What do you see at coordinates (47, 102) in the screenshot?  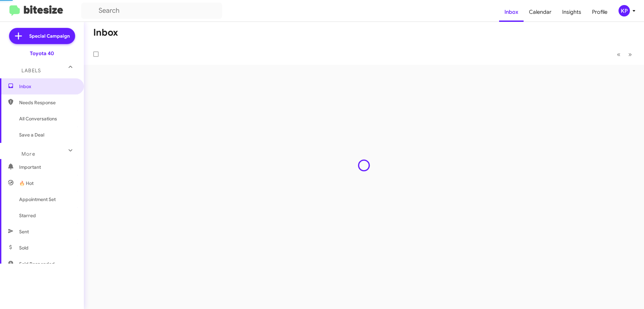 I see `span: Needs Response` at bounding box center [47, 102].